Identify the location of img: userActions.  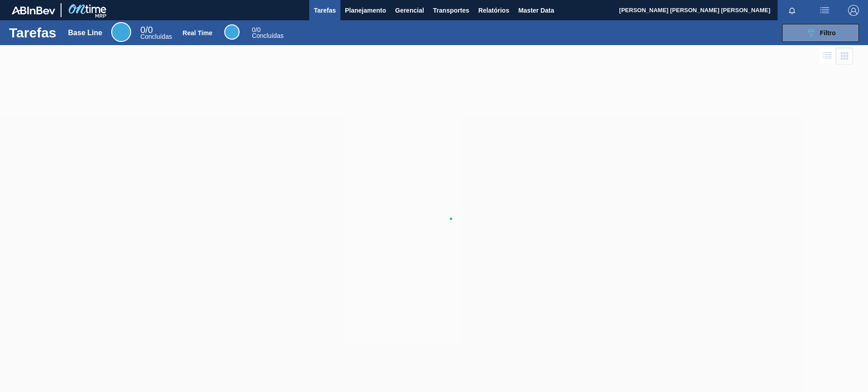
(824, 10).